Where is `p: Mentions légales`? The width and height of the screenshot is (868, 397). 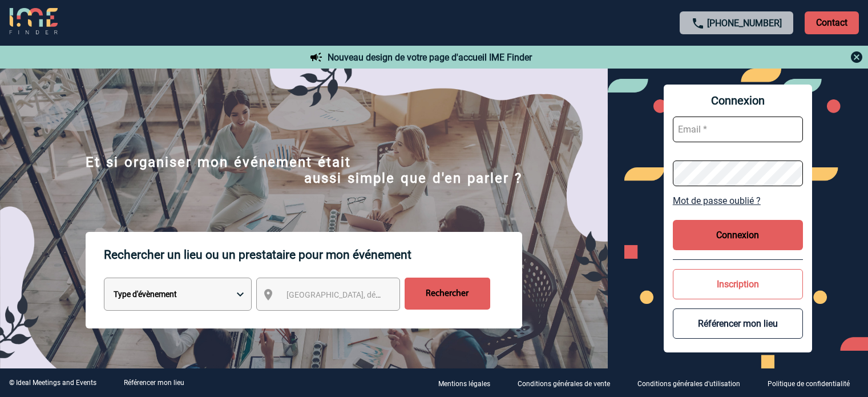
p: Mentions légales is located at coordinates (464, 384).